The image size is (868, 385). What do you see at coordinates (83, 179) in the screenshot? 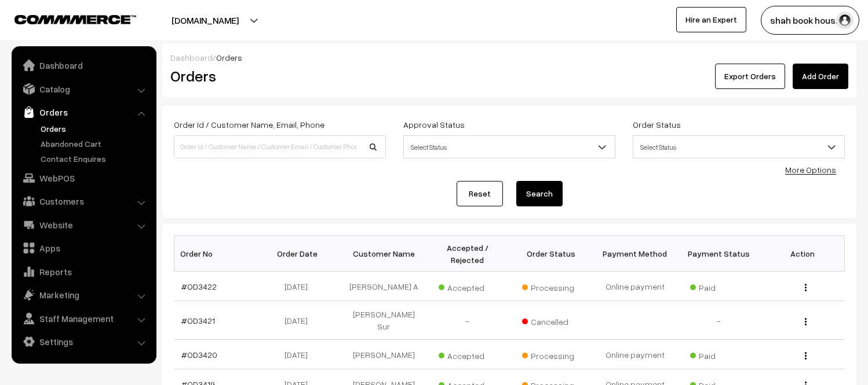
I see `a: WebPOS` at bounding box center [83, 179].